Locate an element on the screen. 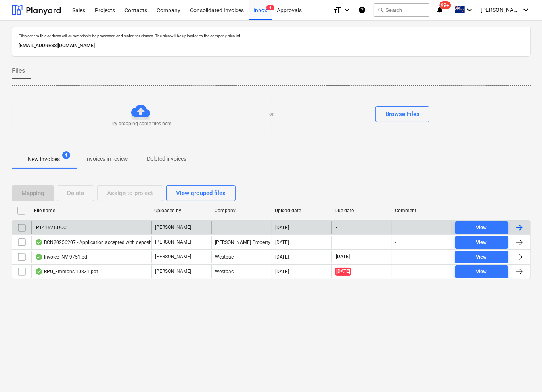  button: Search is located at coordinates (402, 10).